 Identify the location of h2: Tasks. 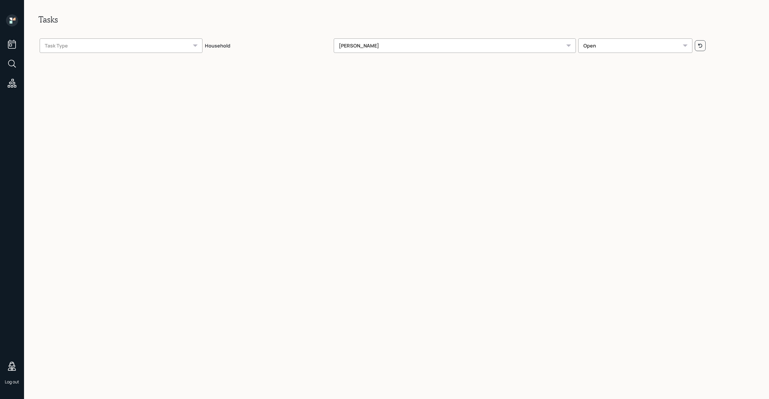
(397, 20).